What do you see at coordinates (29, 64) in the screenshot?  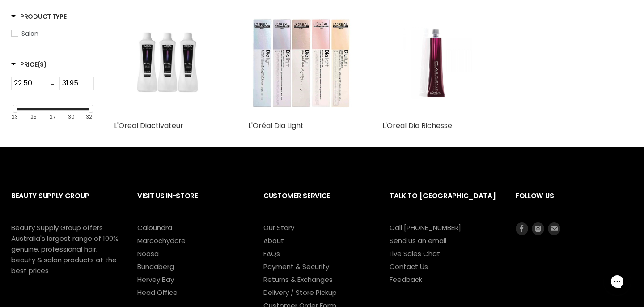 I see `h3: Price($)` at bounding box center [29, 64].